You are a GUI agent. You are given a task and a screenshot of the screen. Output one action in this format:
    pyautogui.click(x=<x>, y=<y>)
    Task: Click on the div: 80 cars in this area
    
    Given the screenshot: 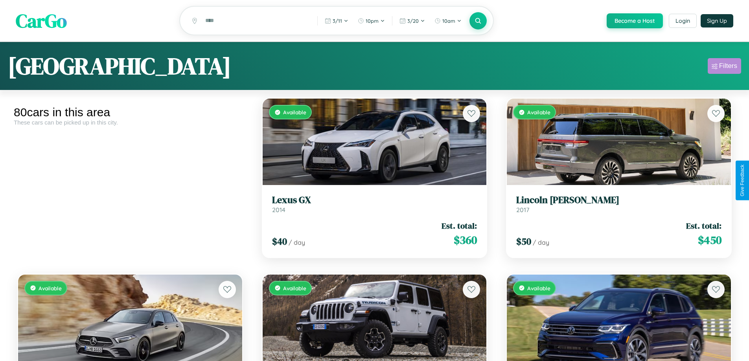 What is the action you would take?
    pyautogui.click(x=130, y=112)
    